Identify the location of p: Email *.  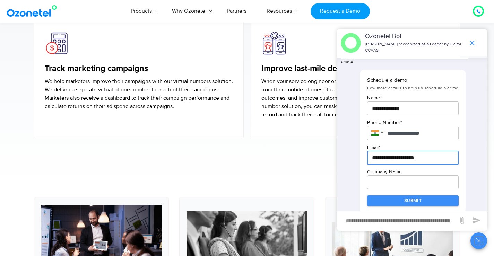
(412, 147).